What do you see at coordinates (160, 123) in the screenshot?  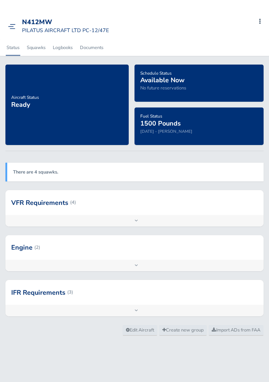 I see `span: 1500 Pounds` at bounding box center [160, 123].